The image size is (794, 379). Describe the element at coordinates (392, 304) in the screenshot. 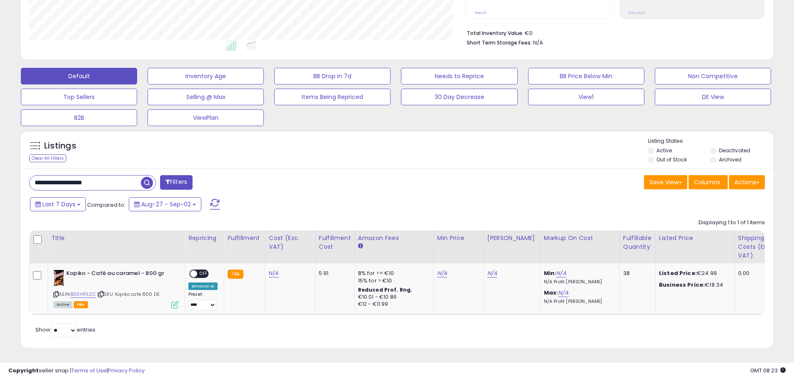

I see `div: €12 - €11.99` at that location.